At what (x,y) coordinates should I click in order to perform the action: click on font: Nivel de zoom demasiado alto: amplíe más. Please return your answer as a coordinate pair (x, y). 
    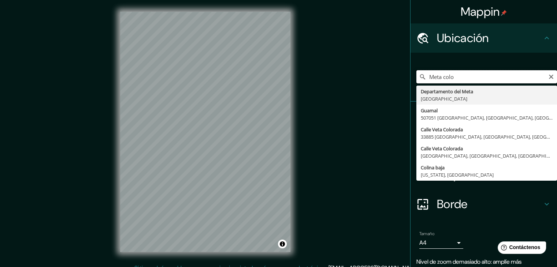
    Looking at the image, I should click on (469, 262).